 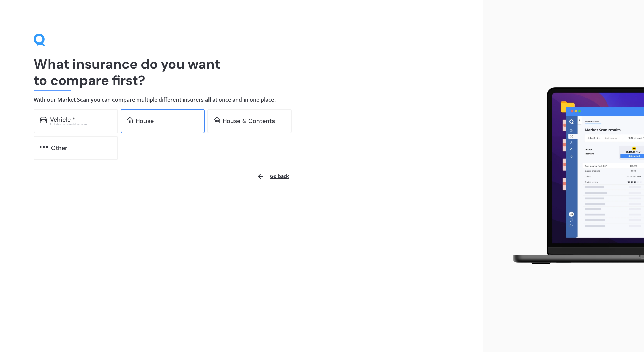 I want to click on div: Other, so click(x=59, y=148).